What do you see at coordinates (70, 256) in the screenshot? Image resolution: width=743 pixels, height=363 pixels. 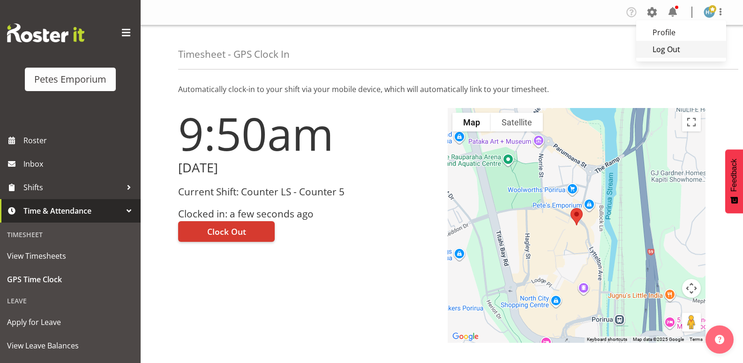 I see `span: View Timesheets` at bounding box center [70, 256].